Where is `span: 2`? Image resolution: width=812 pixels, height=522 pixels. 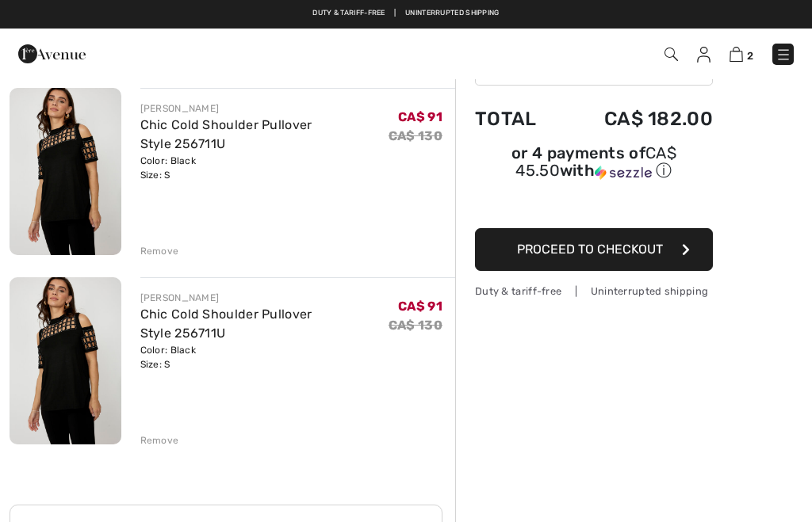 span: 2 is located at coordinates (750, 56).